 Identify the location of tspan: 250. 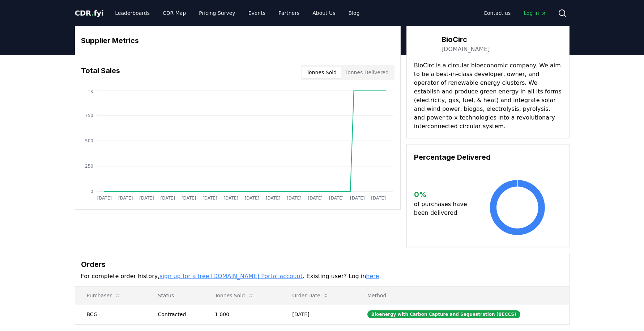
(89, 166).